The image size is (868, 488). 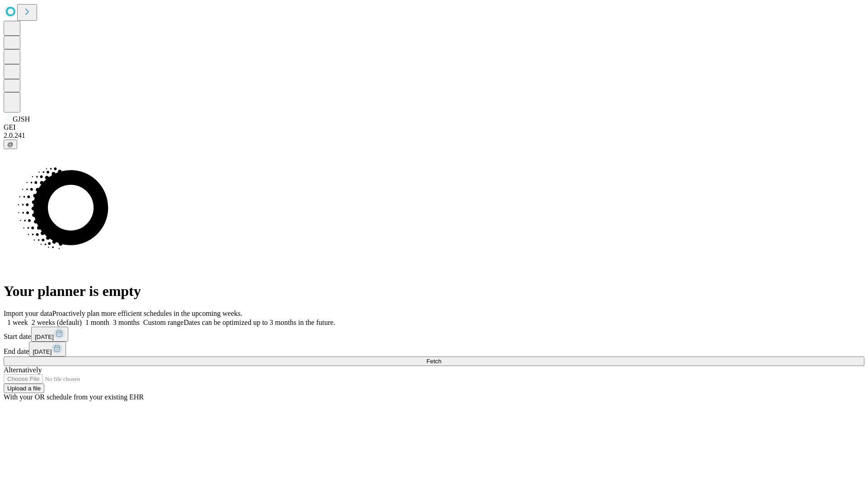 I want to click on div: GEI, so click(x=434, y=128).